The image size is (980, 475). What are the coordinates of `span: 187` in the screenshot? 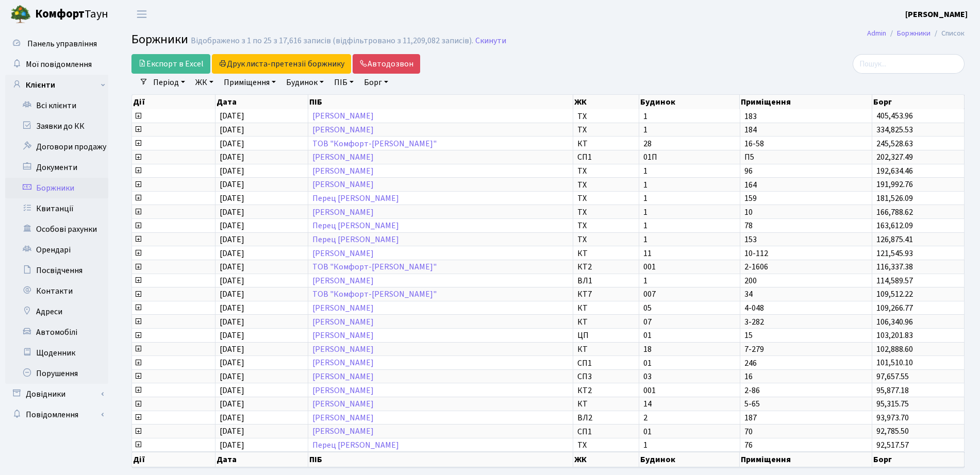 It's located at (806, 418).